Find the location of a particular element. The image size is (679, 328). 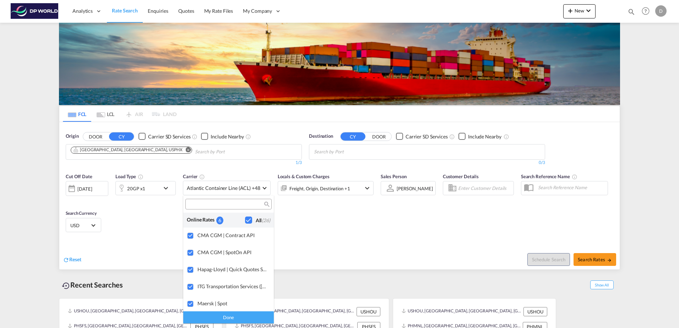

div: CMA CGM | SpotOn API is located at coordinates (233, 252).